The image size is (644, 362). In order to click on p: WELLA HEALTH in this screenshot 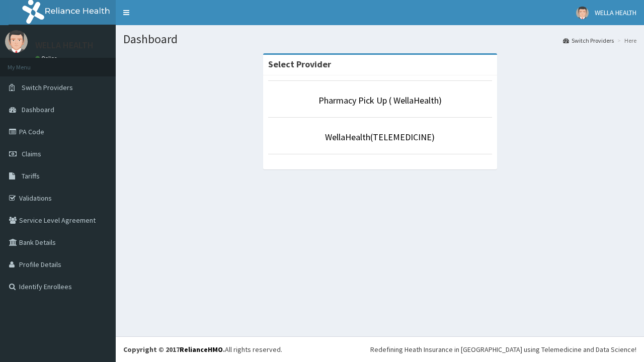, I will do `click(64, 45)`.